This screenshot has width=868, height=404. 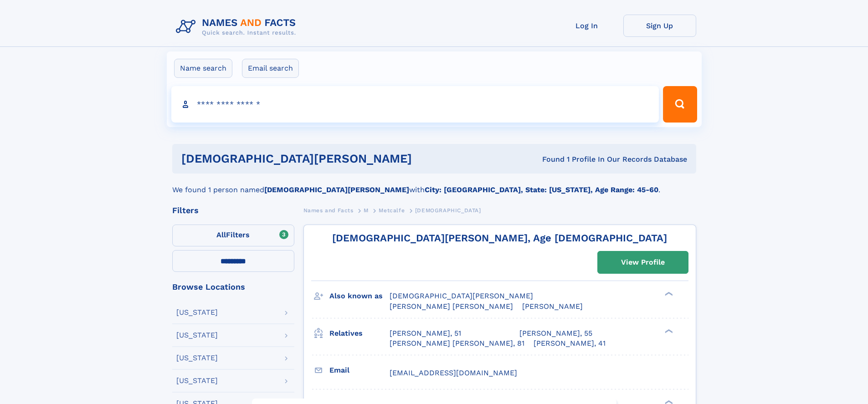 I want to click on a: Names and Facts, so click(x=328, y=210).